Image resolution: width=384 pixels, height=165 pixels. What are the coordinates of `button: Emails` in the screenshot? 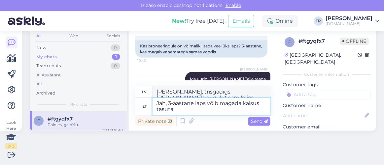 It's located at (241, 21).